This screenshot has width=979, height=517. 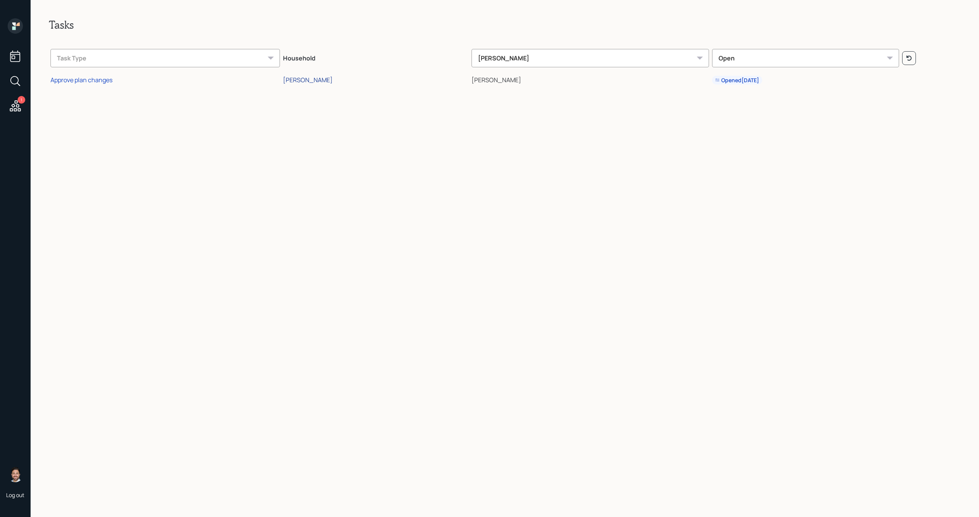 I want to click on div: Open, so click(x=805, y=58).